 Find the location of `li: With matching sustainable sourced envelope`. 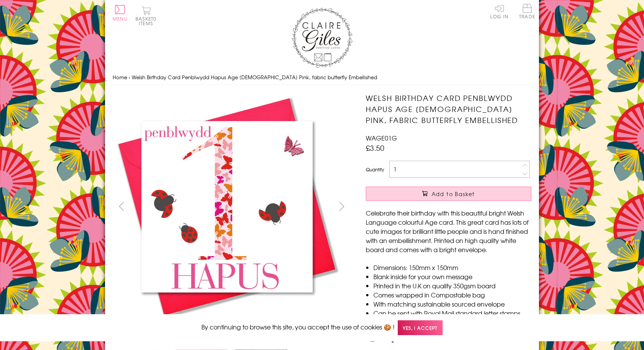

li: With matching sustainable sourced envelope is located at coordinates (452, 304).